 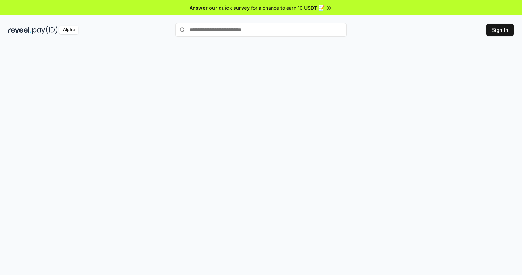 I want to click on img: reveel_dark, so click(x=19, y=30).